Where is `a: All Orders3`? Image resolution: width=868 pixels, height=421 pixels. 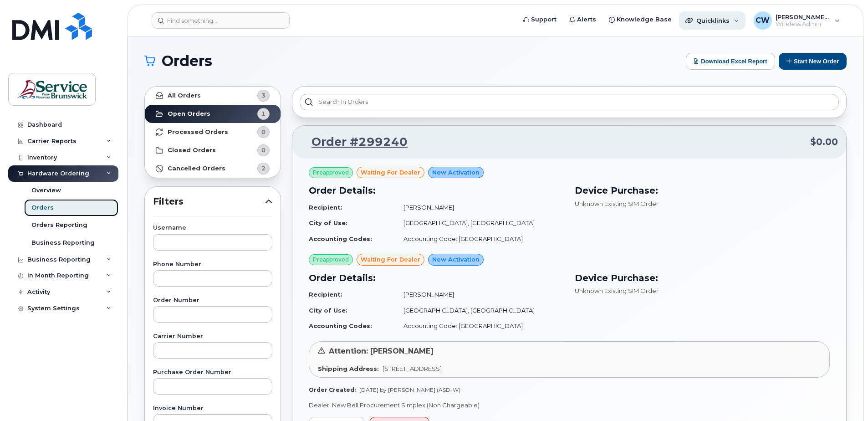
a: All Orders3 is located at coordinates (213, 96).